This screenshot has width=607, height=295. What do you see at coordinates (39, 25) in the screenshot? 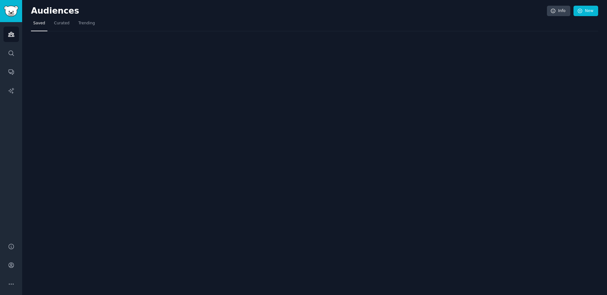
I see `a: Saved` at bounding box center [39, 25].